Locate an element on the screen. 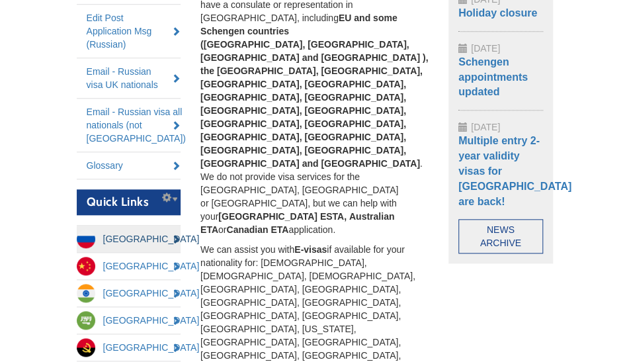 The image size is (629, 364). a: Glossary is located at coordinates (129, 166).